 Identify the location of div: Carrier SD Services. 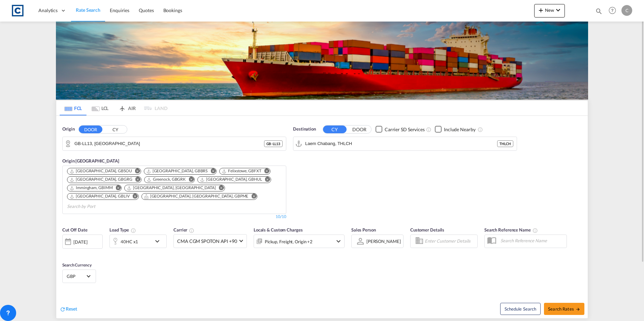
(405, 129).